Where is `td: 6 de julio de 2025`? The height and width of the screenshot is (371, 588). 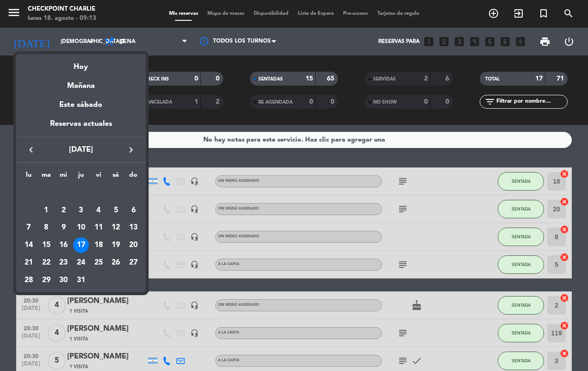
td: 6 de julio de 2025 is located at coordinates (134, 210).